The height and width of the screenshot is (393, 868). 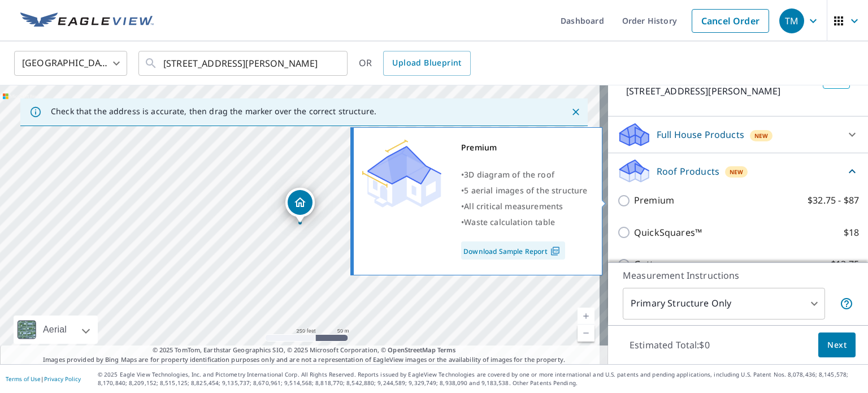 What do you see at coordinates (667, 232) in the screenshot?
I see `p: QuickSquares™` at bounding box center [667, 232].